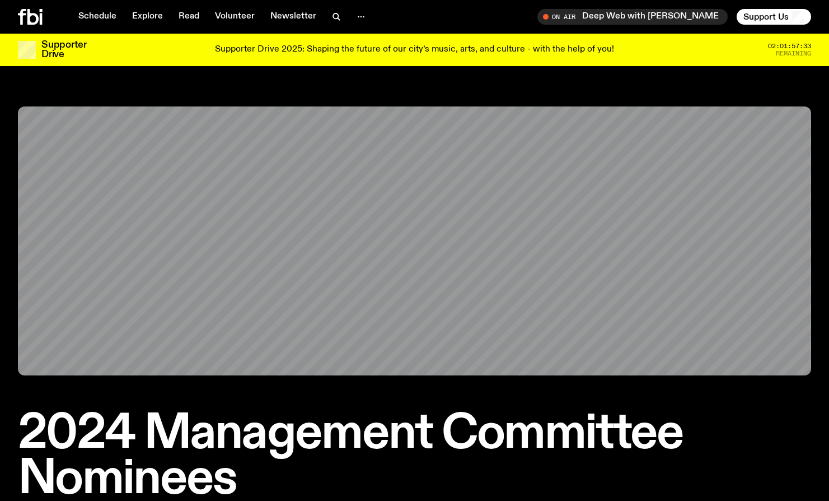  Describe the element at coordinates (774, 17) in the screenshot. I see `button: Support Us` at that location.